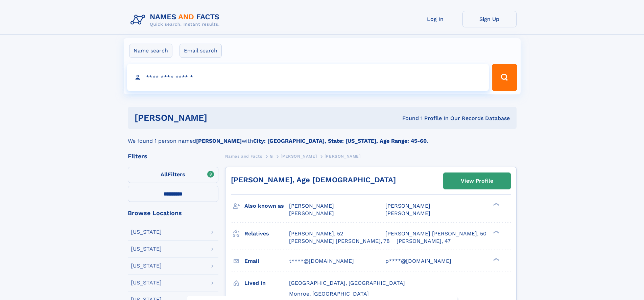 The height and width of the screenshot is (300, 644). What do you see at coordinates (173, 156) in the screenshot?
I see `div: Filters` at bounding box center [173, 156].